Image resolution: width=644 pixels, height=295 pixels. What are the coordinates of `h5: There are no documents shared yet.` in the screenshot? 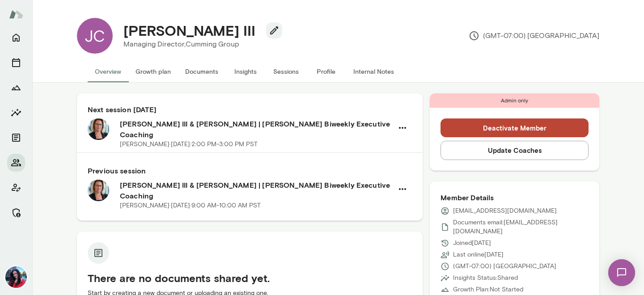 It's located at (249, 278).